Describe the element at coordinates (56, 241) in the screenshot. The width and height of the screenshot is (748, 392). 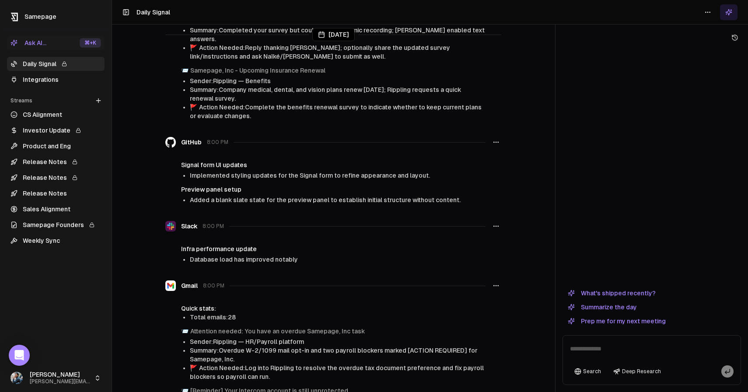
I see `a: Weekly Sync` at that location.